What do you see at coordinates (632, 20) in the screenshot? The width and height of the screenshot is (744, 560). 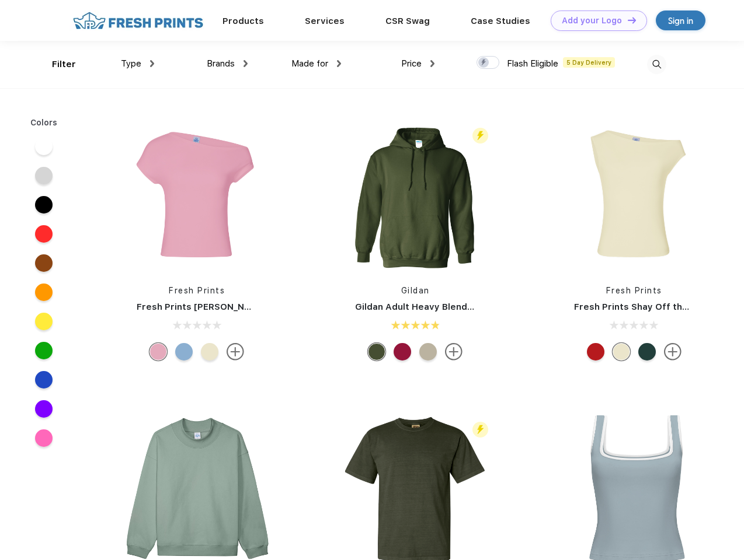 I see `img: DT` at bounding box center [632, 20].